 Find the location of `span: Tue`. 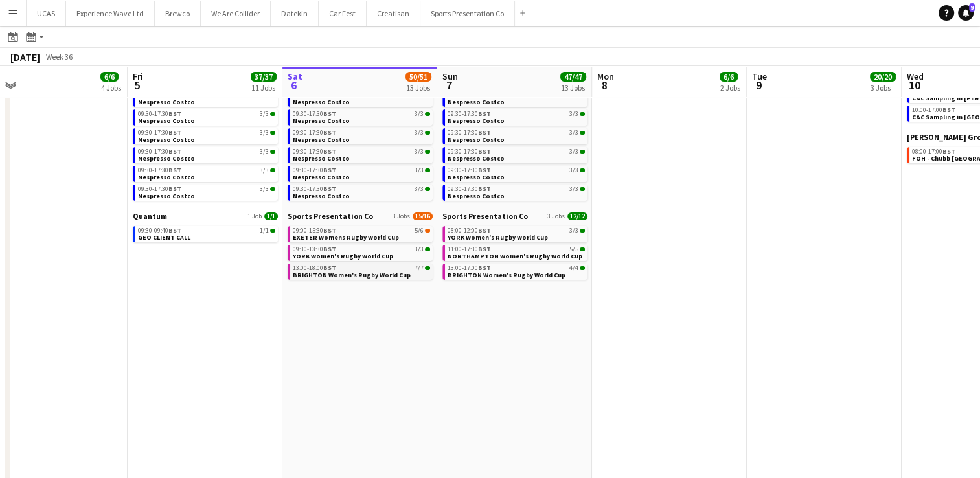

span: Tue is located at coordinates (759, 76).